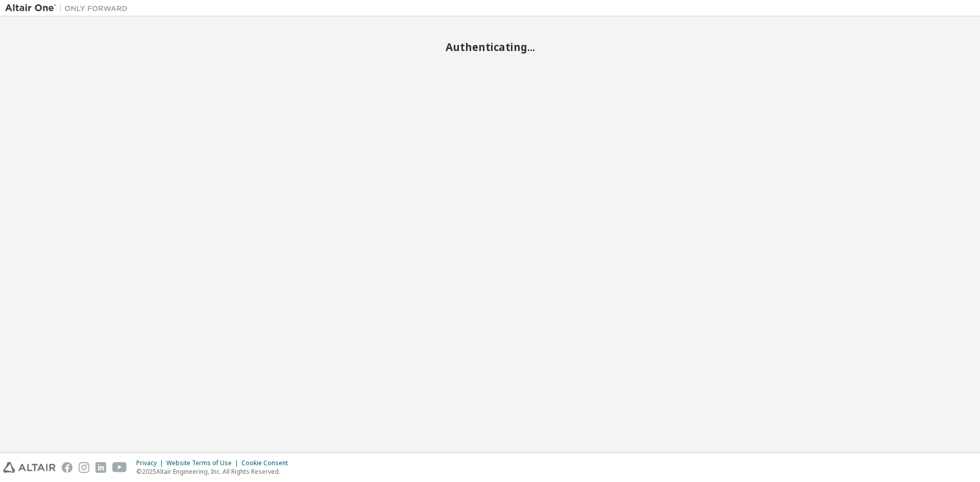  I want to click on img: Altair One, so click(69, 8).